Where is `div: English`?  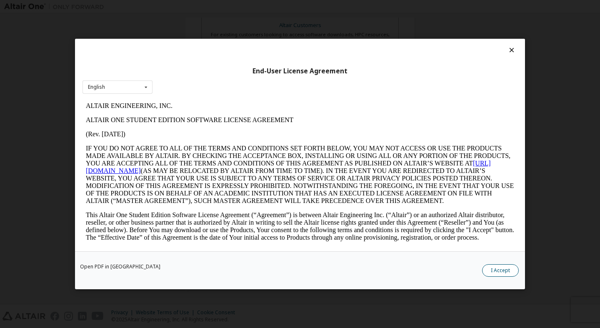 div: English is located at coordinates (96, 87).